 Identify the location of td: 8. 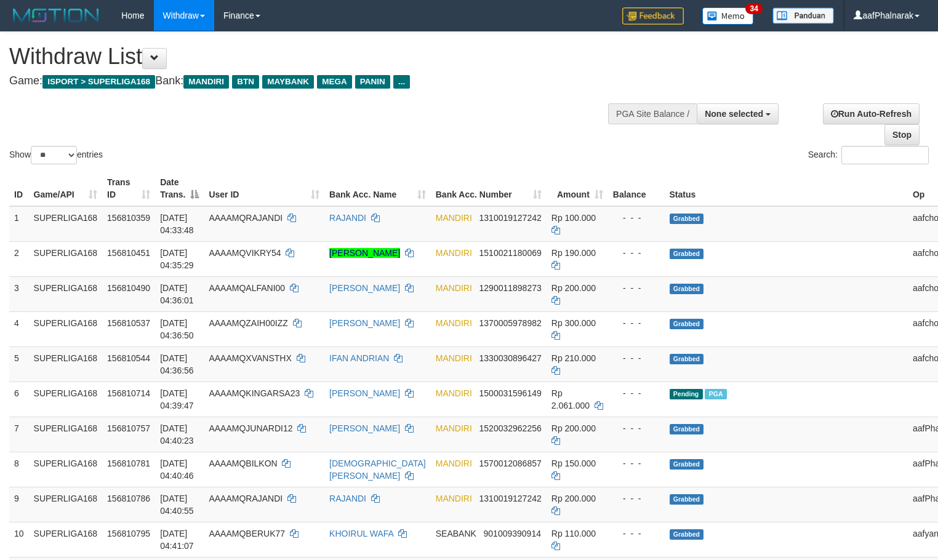
(19, 469).